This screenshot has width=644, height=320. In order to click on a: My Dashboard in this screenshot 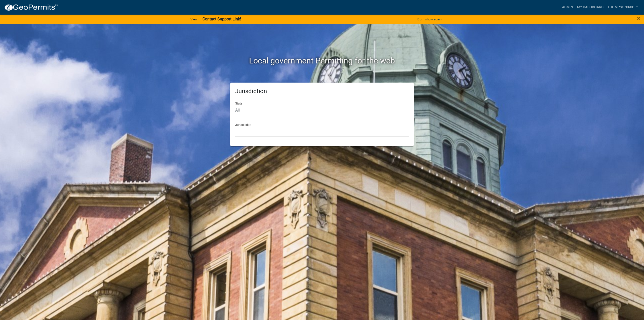, I will do `click(590, 7)`.